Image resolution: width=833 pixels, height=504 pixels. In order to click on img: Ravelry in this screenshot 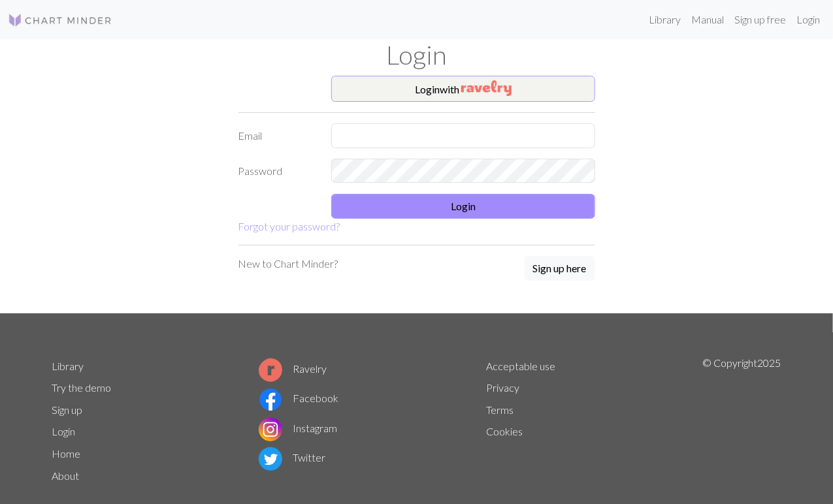, I will do `click(486, 88)`.